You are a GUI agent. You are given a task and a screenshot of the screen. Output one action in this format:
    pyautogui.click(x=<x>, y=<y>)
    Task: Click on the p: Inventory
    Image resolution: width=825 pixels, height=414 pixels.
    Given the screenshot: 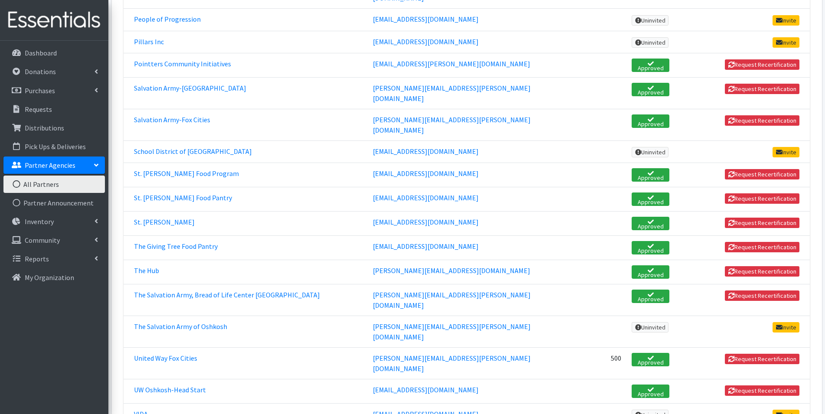 What is the action you would take?
    pyautogui.click(x=39, y=222)
    